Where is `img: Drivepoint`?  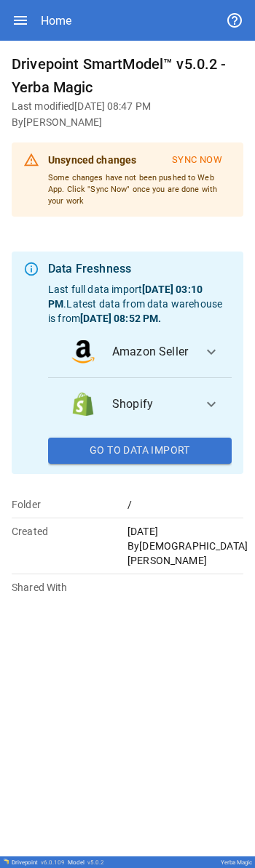 img: Drivepoint is located at coordinates (6, 861).